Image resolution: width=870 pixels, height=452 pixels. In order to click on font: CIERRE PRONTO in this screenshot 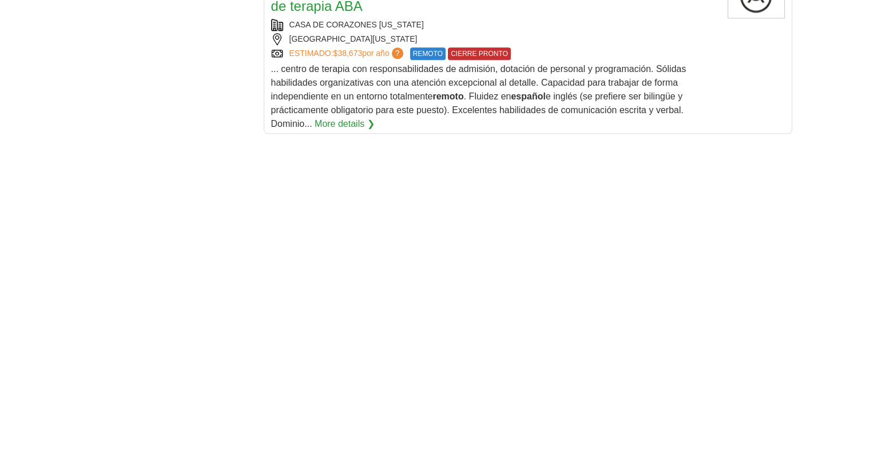, I will do `click(479, 54)`.